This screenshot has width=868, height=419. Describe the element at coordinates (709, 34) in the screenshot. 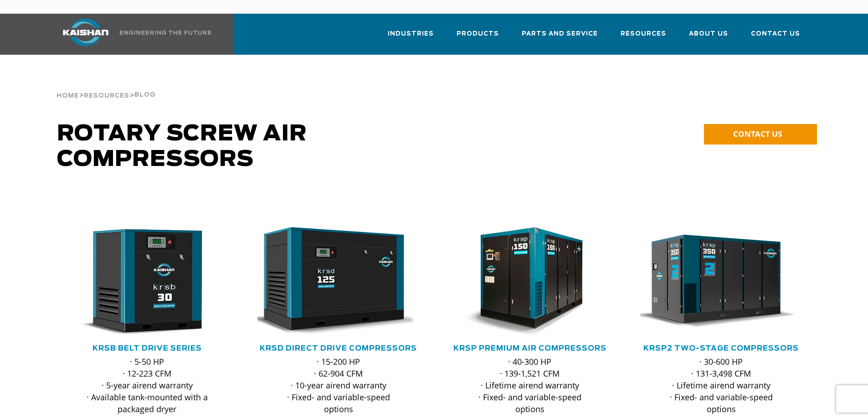

I see `span: About Us` at that location.